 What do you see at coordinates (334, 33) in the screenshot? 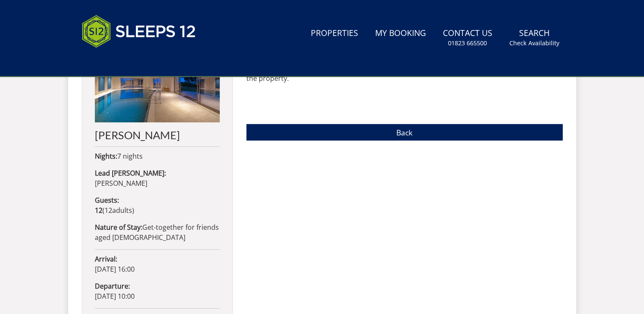
I see `a: Properties` at bounding box center [334, 33].